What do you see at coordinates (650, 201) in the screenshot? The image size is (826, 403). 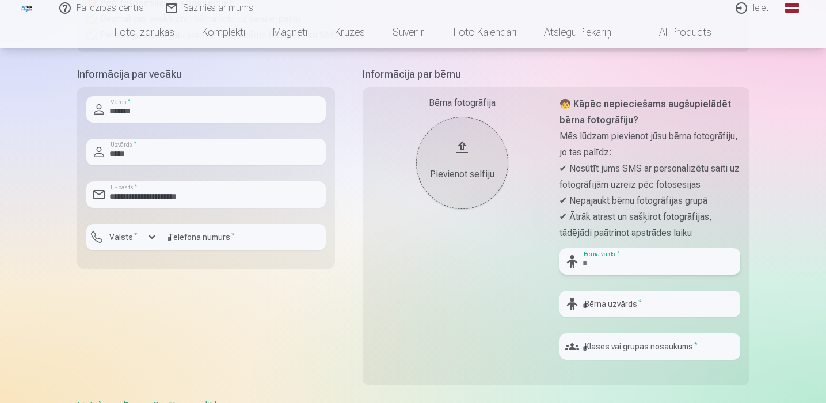 I see `p: ✔ Nepajaukt bērnu fotogrāfijas grupā` at bounding box center [650, 201].